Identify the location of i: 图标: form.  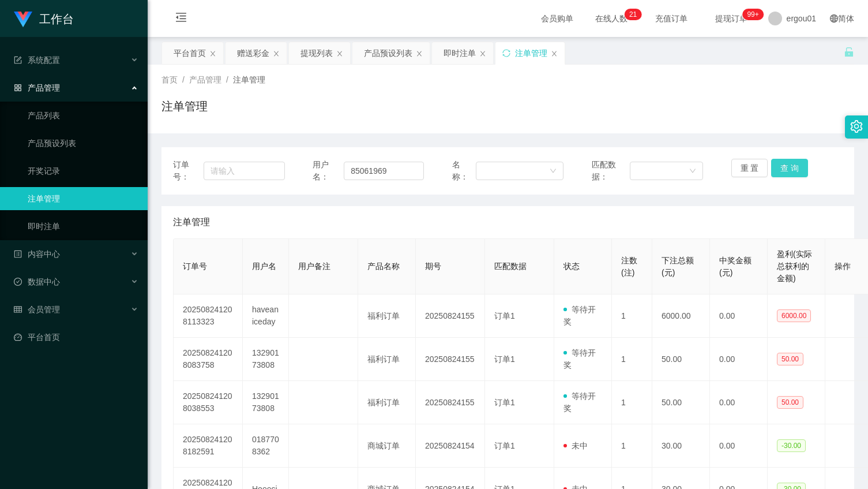
(18, 60).